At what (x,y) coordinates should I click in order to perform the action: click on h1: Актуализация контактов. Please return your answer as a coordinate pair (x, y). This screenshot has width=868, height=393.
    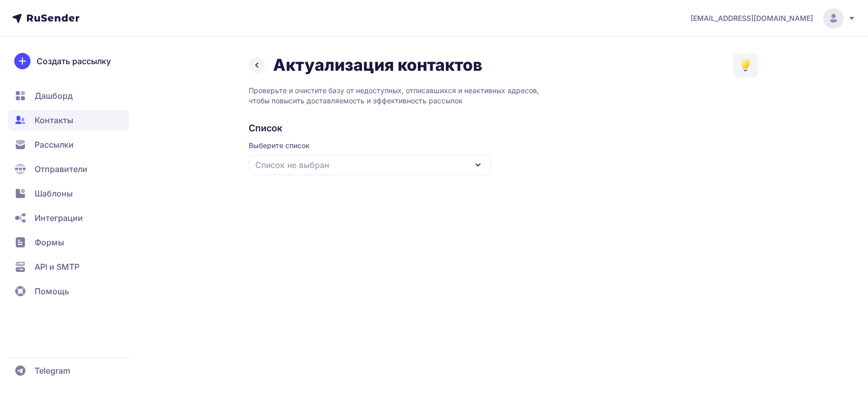
    Looking at the image, I should click on (377, 66).